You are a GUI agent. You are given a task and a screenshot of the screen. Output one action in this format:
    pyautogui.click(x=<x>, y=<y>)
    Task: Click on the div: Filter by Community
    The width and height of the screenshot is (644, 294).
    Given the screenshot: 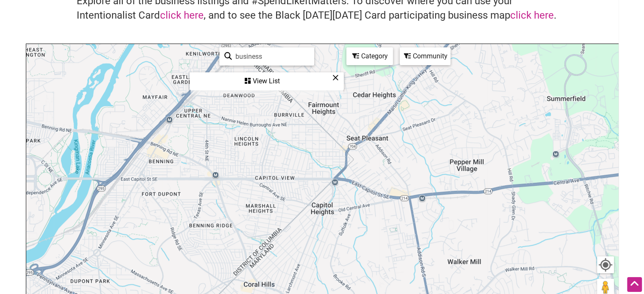 What is the action you would take?
    pyautogui.click(x=425, y=56)
    